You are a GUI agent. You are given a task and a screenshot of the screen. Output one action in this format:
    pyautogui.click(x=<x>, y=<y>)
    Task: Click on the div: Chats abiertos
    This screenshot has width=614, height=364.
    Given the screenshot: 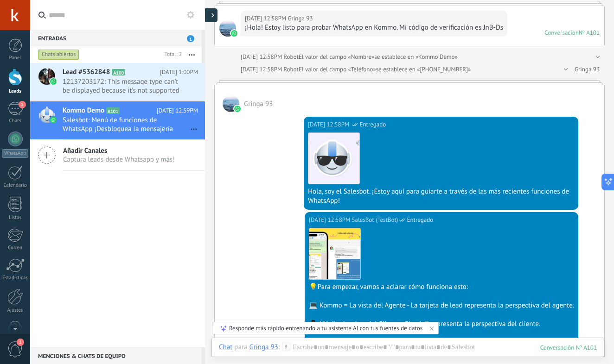 What is the action you would take?
    pyautogui.click(x=59, y=54)
    